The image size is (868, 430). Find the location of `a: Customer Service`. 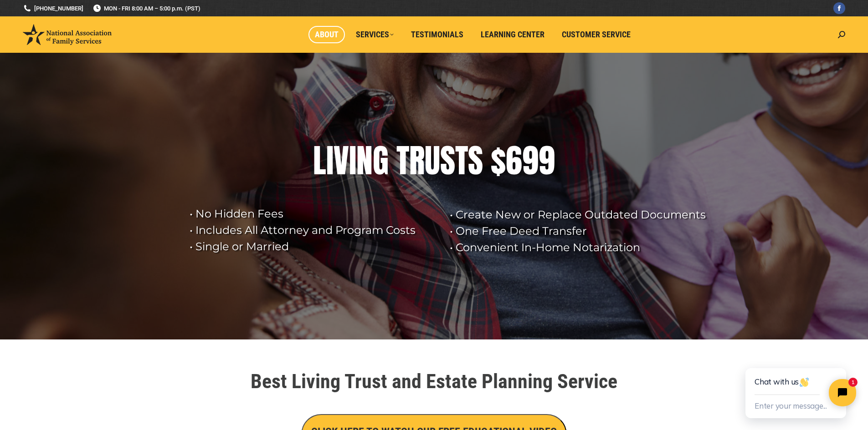

a: Customer Service is located at coordinates (596, 35).